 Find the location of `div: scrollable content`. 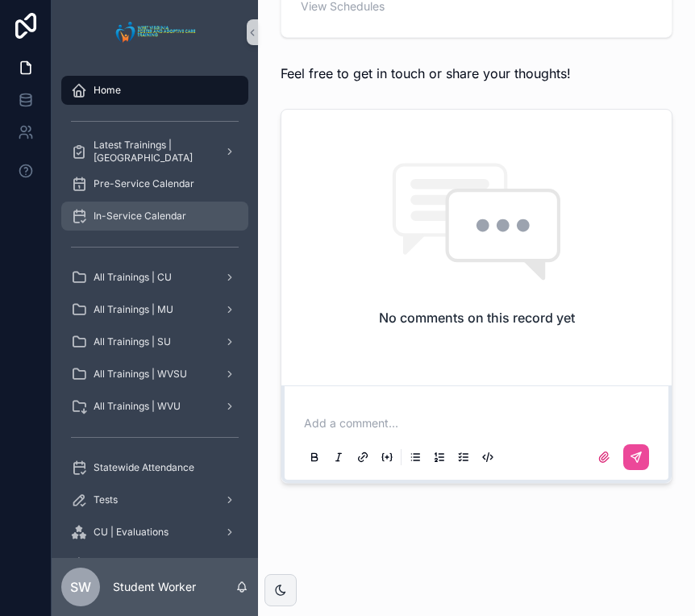

div: scrollable content is located at coordinates (155, 311).